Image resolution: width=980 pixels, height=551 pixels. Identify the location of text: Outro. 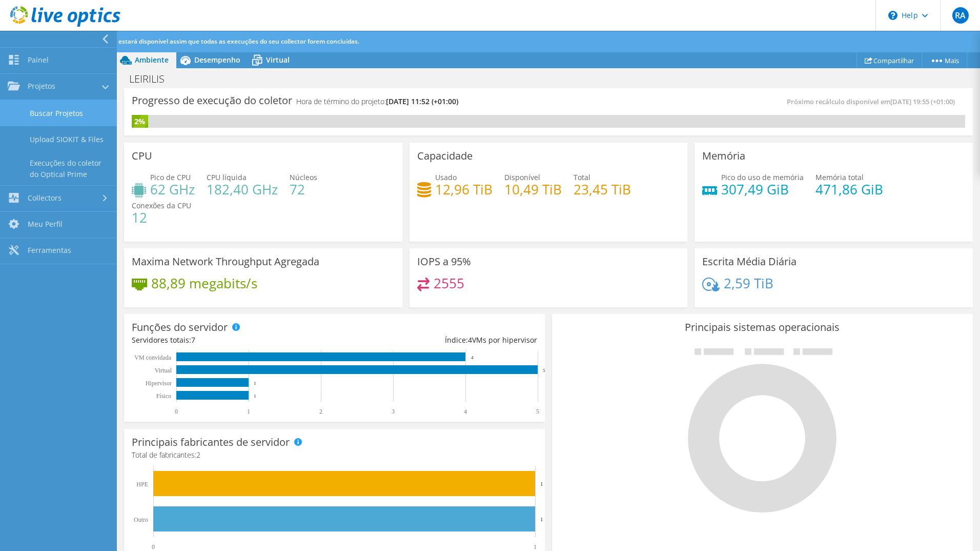
(141, 519).